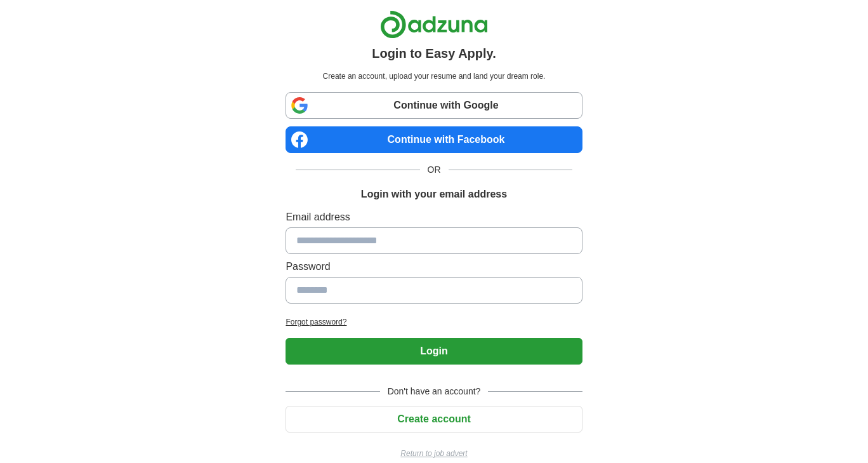 The image size is (868, 463). I want to click on a: Forgot password?, so click(434, 322).